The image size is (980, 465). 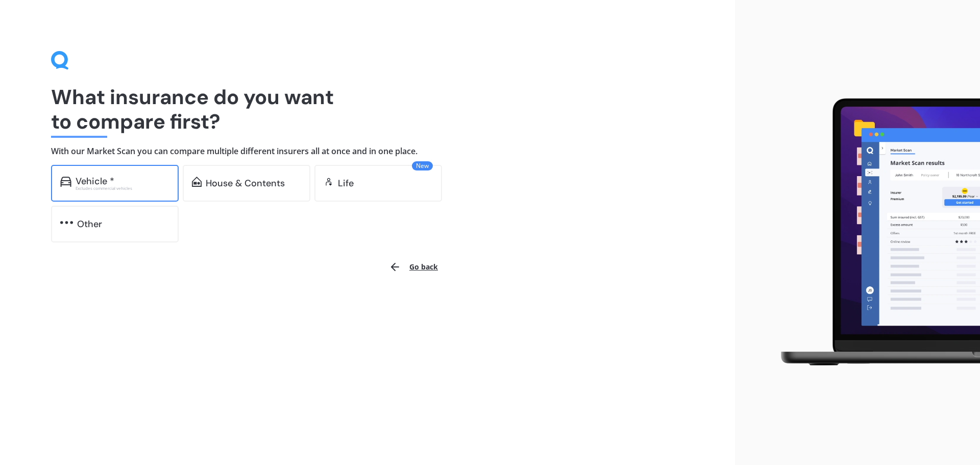 What do you see at coordinates (368, 109) in the screenshot?
I see `h1: What insurance do you want to compare first?` at bounding box center [368, 109].